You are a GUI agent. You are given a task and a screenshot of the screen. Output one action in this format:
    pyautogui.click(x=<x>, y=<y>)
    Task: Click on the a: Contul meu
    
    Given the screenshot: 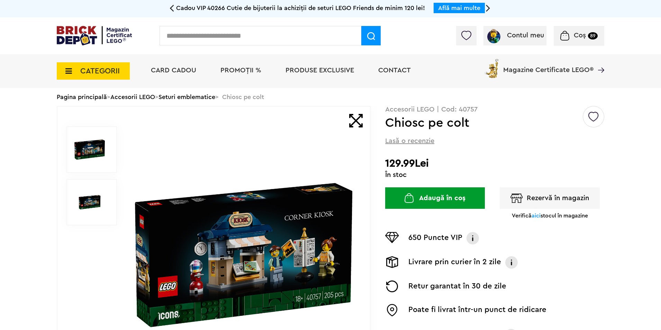 What is the action you would take?
    pyautogui.click(x=515, y=35)
    